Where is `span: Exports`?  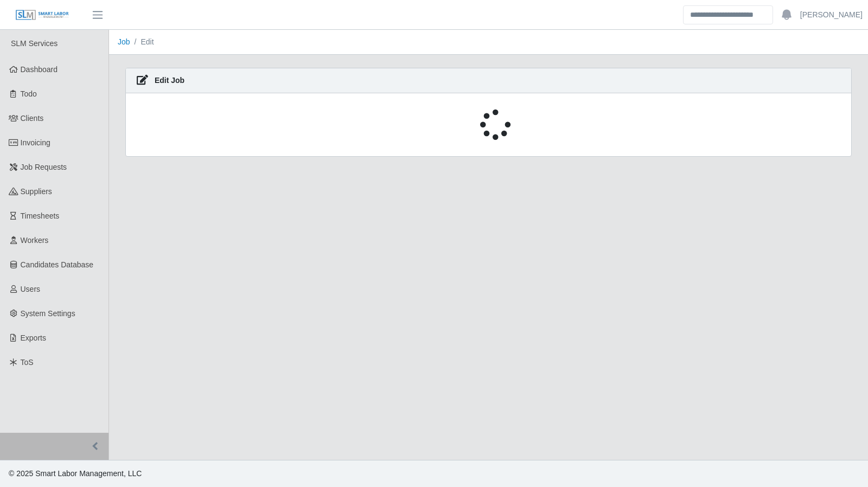
span: Exports is located at coordinates (33, 338).